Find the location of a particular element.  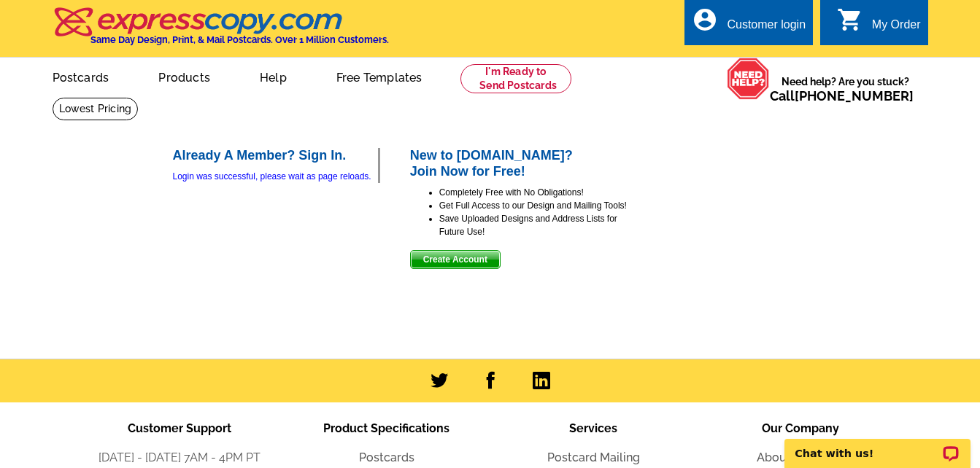

a: account_circle Customer login is located at coordinates (749, 25).